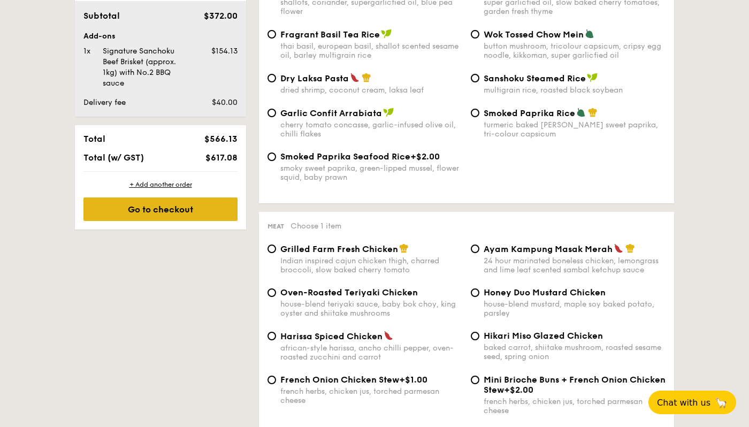 The height and width of the screenshot is (427, 749). Describe the element at coordinates (272, 249) in the screenshot. I see `input: Grilled Farm Fresh ChickenIndian inspired cajun chicken thigh, charred broccoli, slow baked cherr...` at that location.